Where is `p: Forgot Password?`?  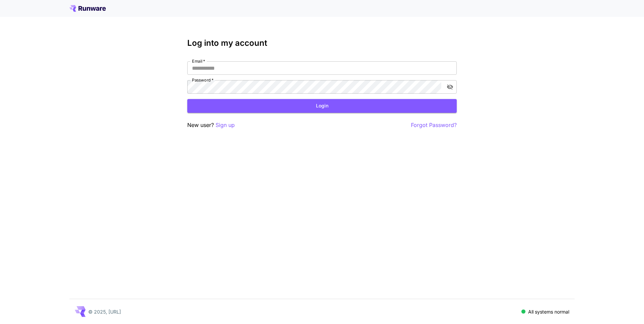
p: Forgot Password? is located at coordinates (434, 125).